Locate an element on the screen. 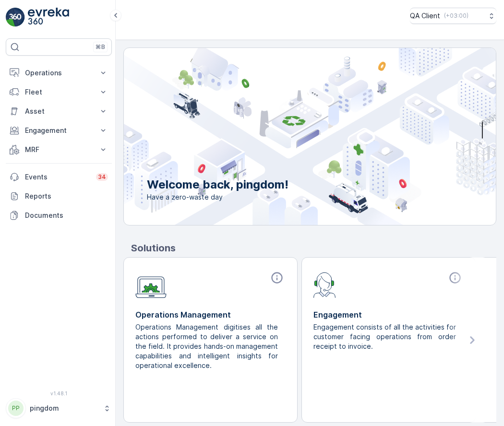 Image resolution: width=504 pixels, height=426 pixels. p: Solutions is located at coordinates (314, 248).